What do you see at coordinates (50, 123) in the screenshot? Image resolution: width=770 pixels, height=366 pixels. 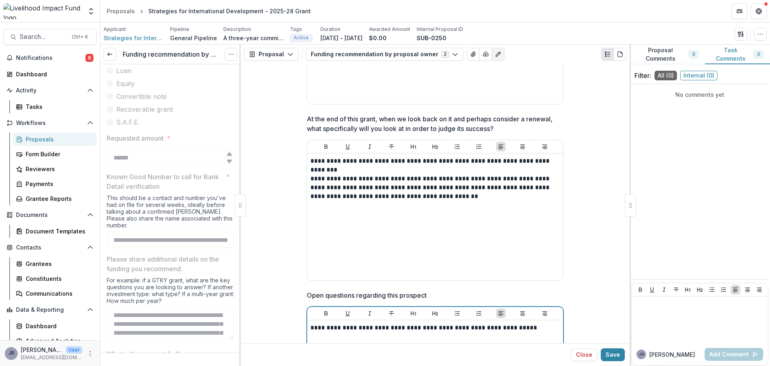 I see `button: Open Workflows` at bounding box center [50, 123].